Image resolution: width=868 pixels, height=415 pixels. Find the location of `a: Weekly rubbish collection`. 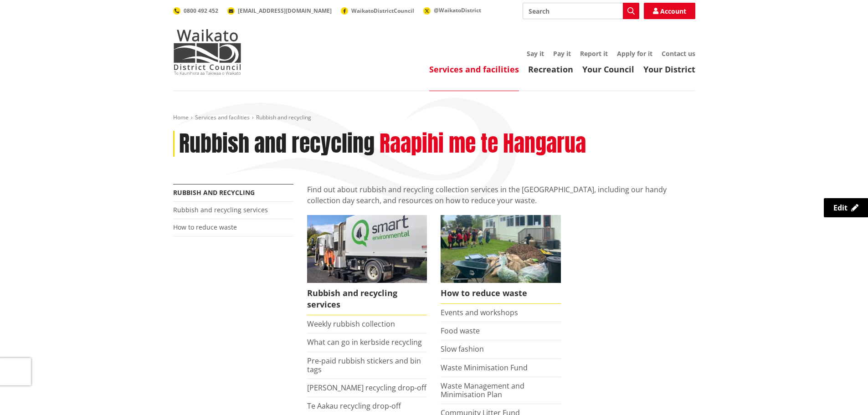

a: Weekly rubbish collection is located at coordinates (351, 324).